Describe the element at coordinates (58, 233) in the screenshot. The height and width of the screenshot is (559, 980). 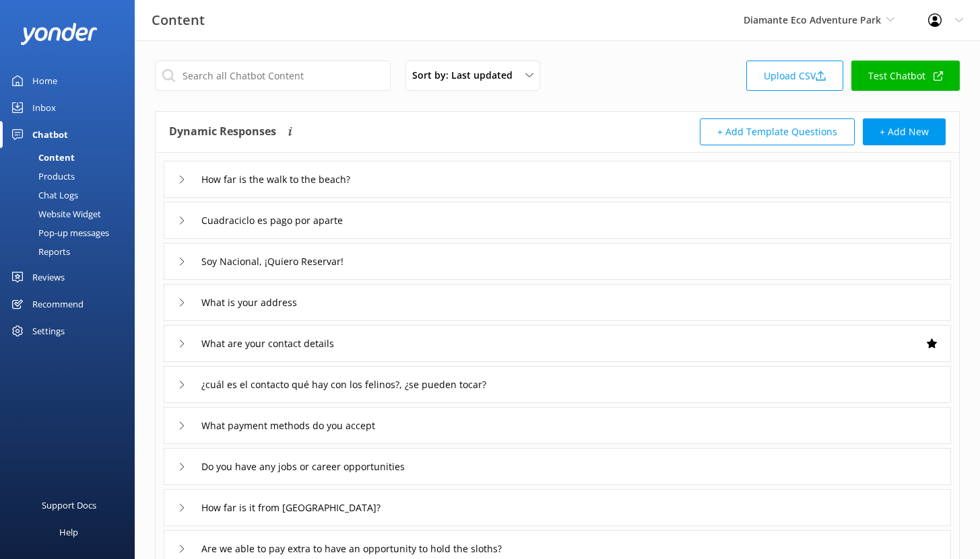
I see `div: Pop-up messages` at that location.